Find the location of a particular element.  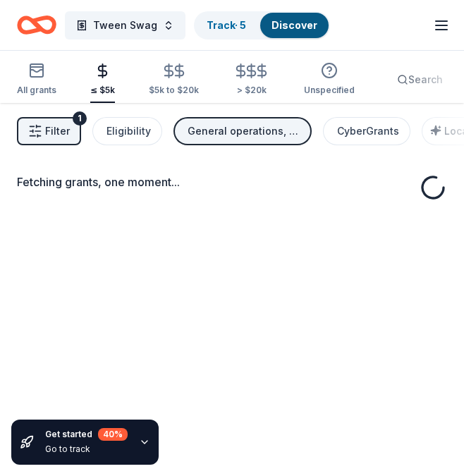

span: Tween Swag is located at coordinates (125, 25).